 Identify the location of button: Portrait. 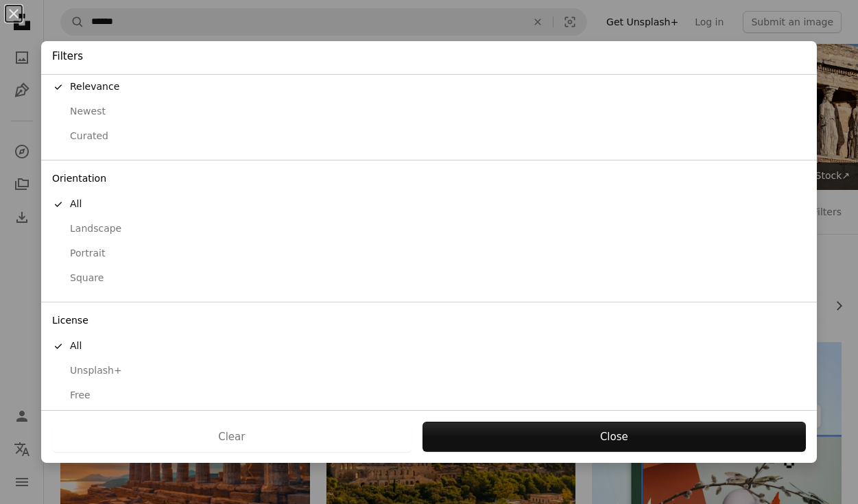
(428, 254).